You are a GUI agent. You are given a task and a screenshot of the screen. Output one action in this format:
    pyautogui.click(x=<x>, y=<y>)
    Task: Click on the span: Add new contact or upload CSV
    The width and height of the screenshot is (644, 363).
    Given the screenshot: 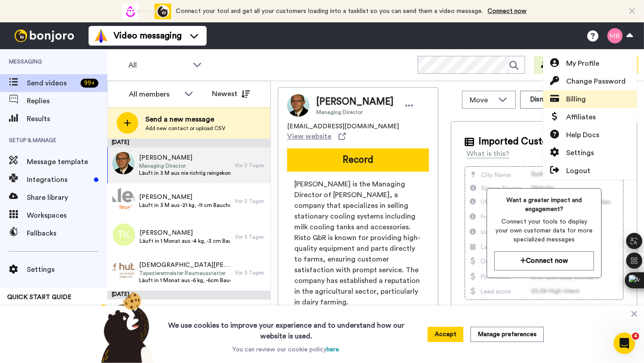 What is the action you would take?
    pyautogui.click(x=185, y=128)
    